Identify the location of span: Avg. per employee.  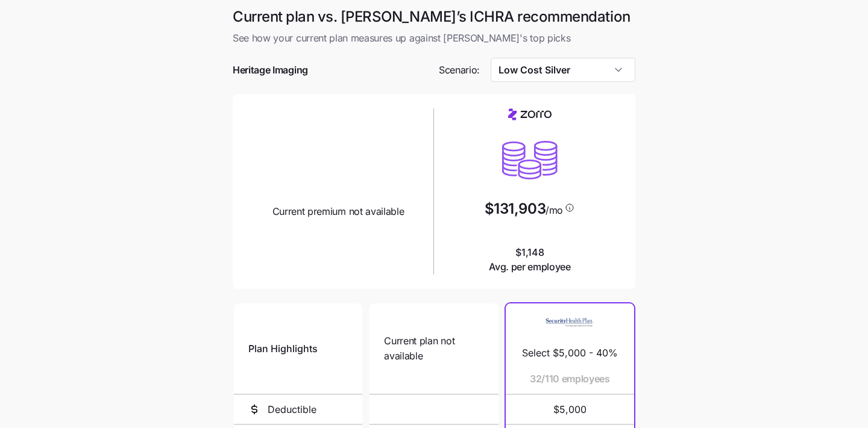
(530, 267).